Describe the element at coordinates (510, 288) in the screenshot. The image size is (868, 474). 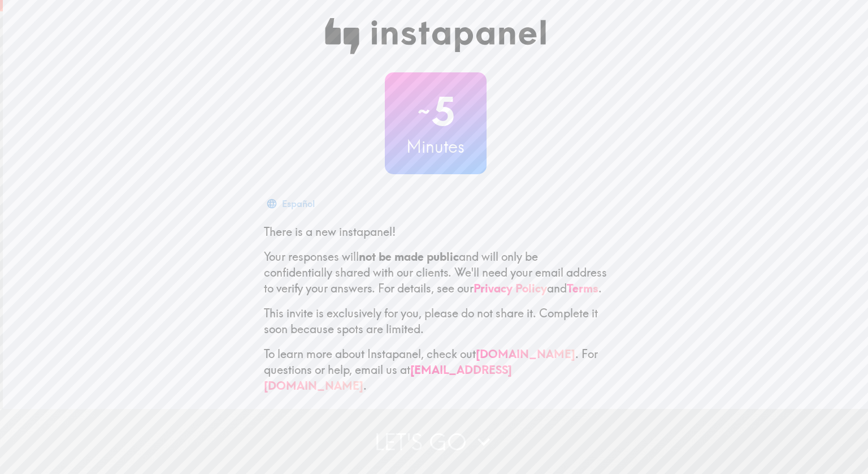
I see `a: Privacy Policy` at that location.